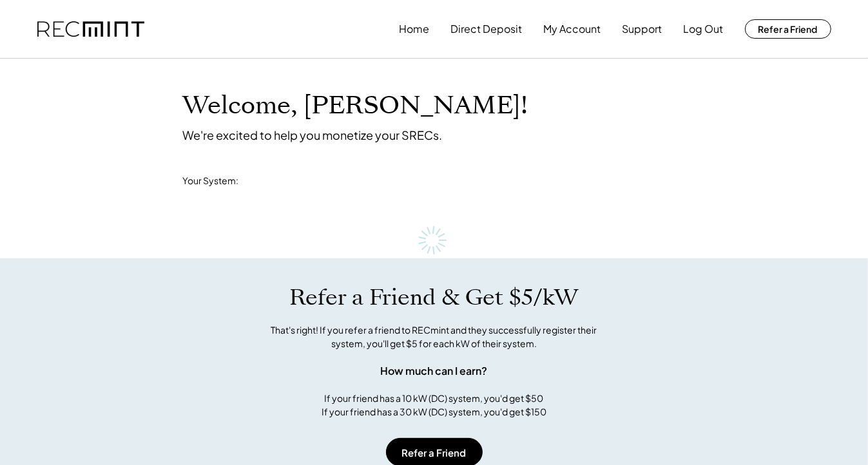 The image size is (868, 465). What do you see at coordinates (642, 29) in the screenshot?
I see `button: Support` at bounding box center [642, 29].